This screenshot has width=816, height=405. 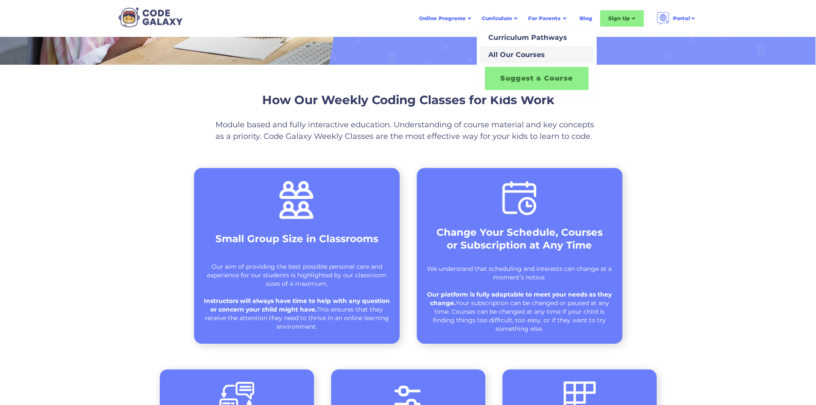 I want to click on strong: Our platform is fully adaptable to meet your needs as they change., so click(x=519, y=299).